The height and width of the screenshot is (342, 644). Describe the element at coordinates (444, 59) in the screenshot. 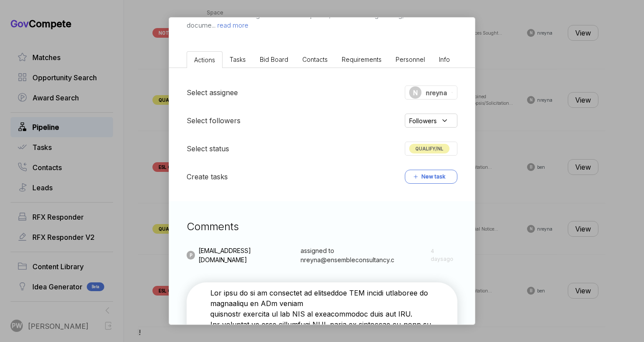

I see `span: Info` at that location.